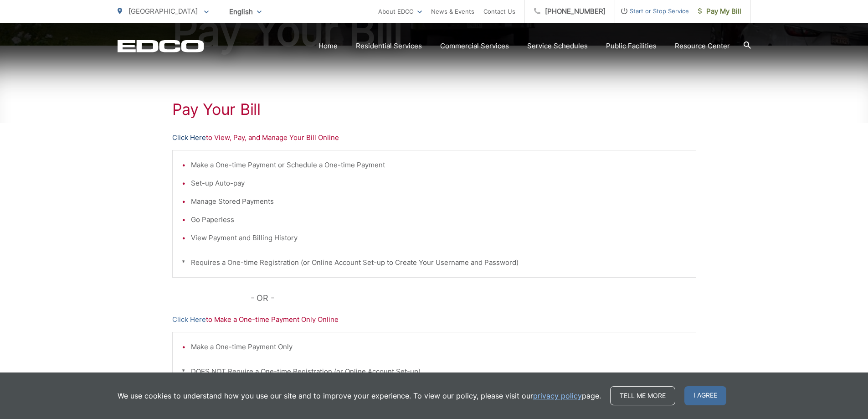  What do you see at coordinates (439, 220) in the screenshot?
I see `li: Go Paperless` at bounding box center [439, 220].